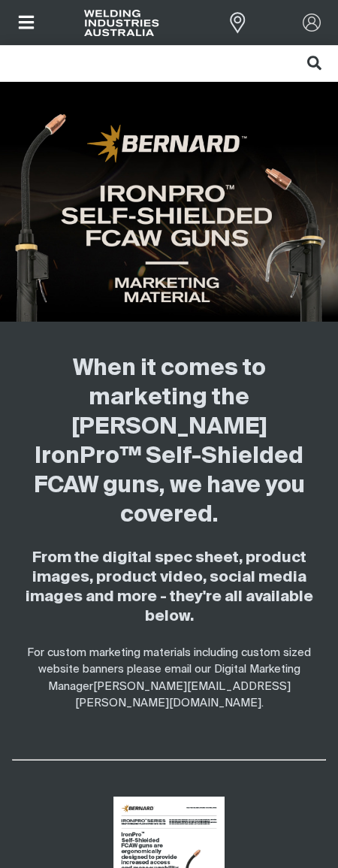  What do you see at coordinates (302, 63) in the screenshot?
I see `input: Product name or item number...` at bounding box center [302, 63].